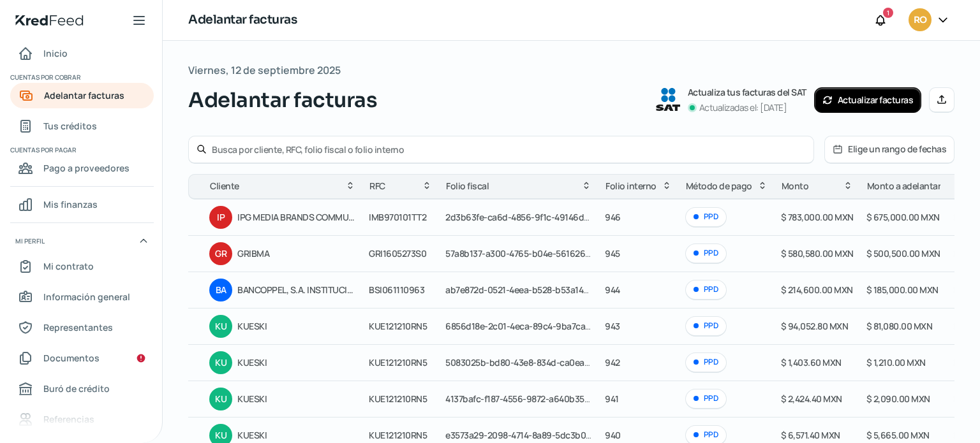  Describe the element at coordinates (526, 399) in the screenshot. I see `span: 4137bafc-f187-4556-9872-a640b35b1ce0` at that location.